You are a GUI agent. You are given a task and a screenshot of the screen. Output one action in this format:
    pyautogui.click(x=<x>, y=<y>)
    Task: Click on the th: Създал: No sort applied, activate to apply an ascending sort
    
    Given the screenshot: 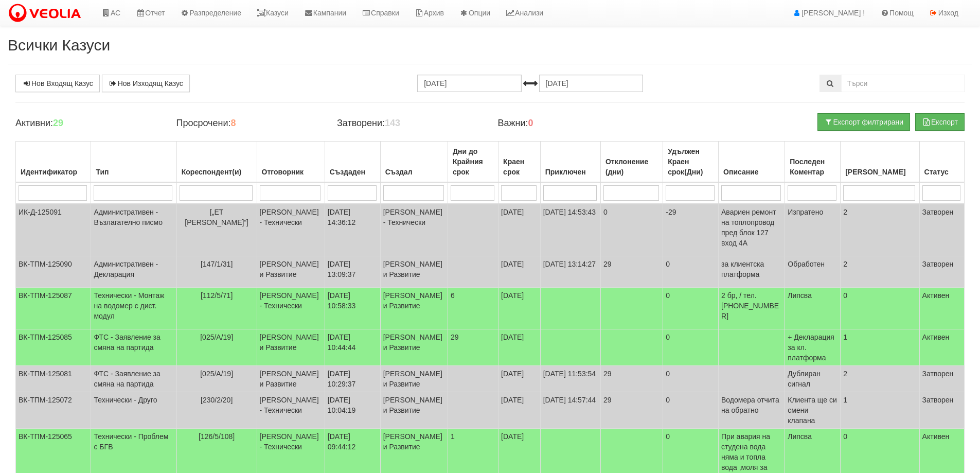 What is the action you would take?
    pyautogui.click(x=413, y=162)
    